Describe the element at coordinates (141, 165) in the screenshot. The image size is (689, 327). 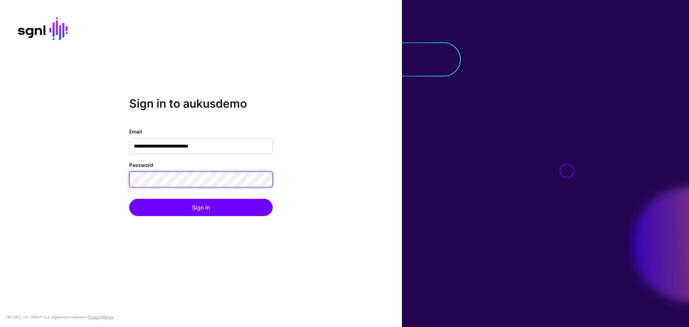
I see `label: Password` at that location.